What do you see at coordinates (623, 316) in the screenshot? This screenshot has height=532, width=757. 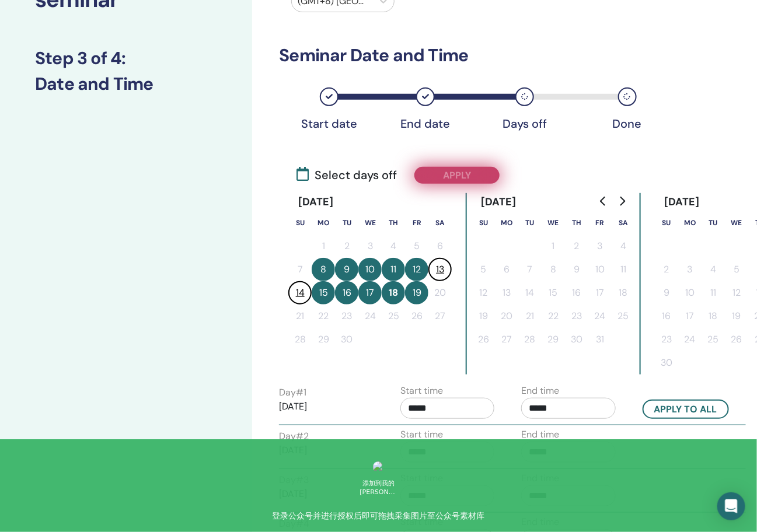 I see `button: 25` at bounding box center [623, 316].